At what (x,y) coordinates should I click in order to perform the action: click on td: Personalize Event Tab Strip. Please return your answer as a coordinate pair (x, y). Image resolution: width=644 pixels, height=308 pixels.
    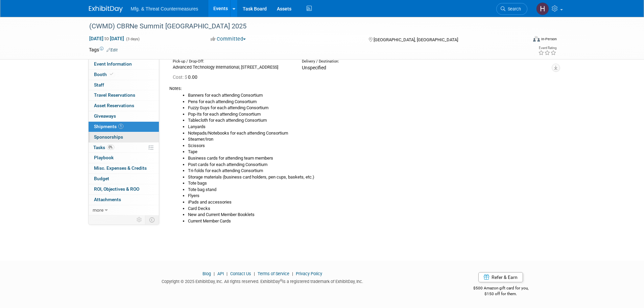
    Looking at the image, I should click on (139, 220).